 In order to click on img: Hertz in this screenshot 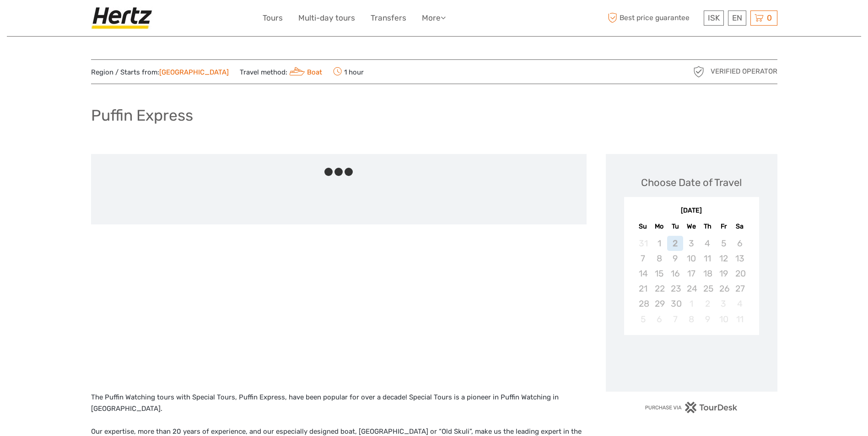, I will do `click(124, 17)`.